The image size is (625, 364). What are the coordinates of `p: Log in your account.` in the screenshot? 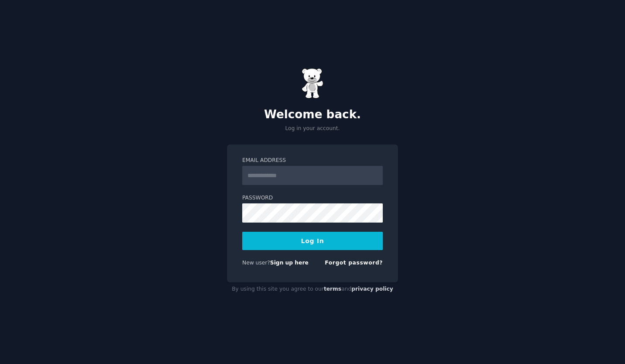 It's located at (313, 129).